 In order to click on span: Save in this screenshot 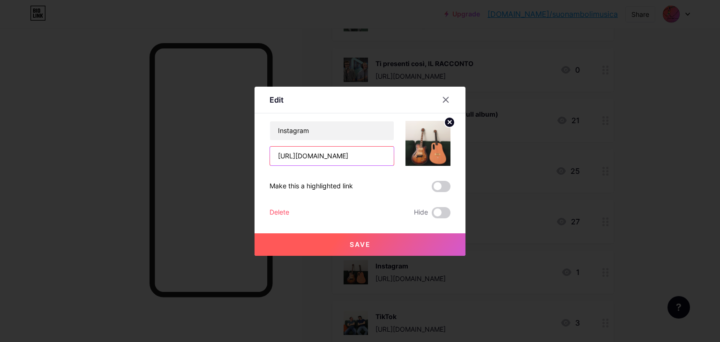, I will do `click(360, 244)`.